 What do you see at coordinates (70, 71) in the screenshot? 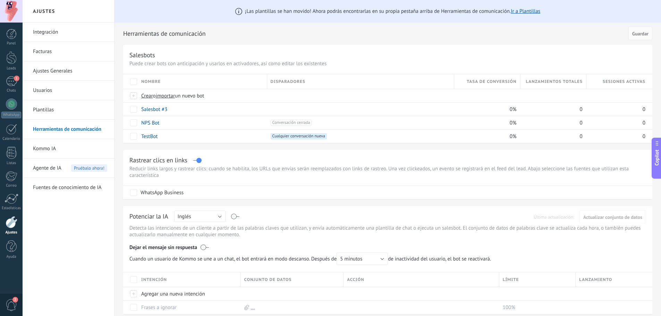
I see `a: Ajustes Generales` at bounding box center [70, 71].